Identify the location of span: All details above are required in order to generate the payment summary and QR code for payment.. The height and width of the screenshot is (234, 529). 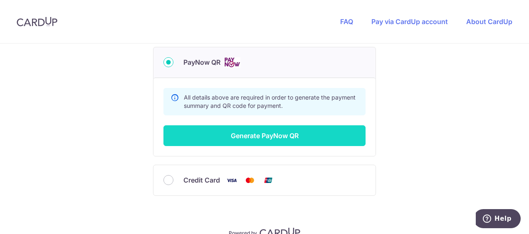
(269, 101).